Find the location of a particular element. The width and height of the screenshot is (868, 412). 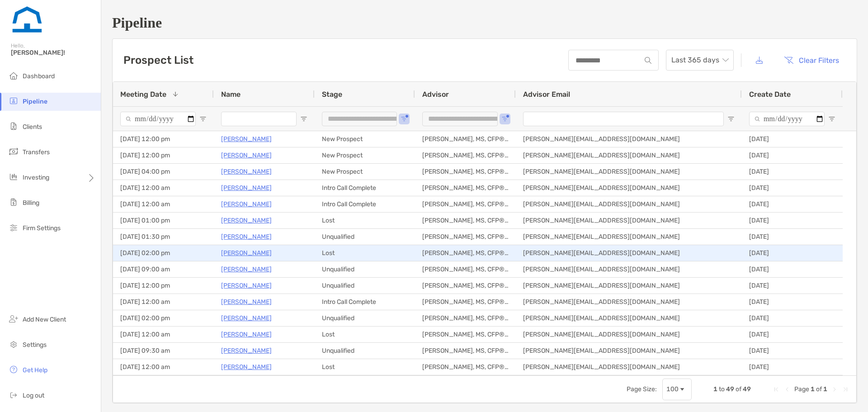

button: Clear Filters is located at coordinates (812, 60).